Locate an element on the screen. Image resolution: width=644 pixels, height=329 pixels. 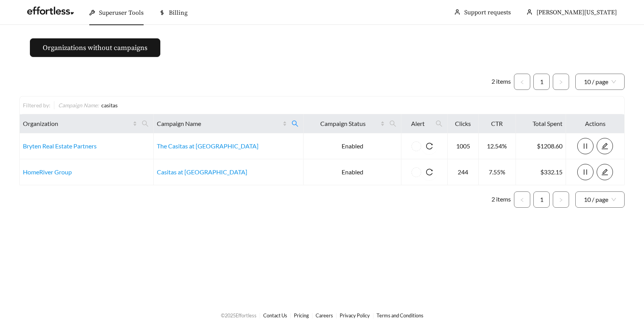
span: Superuser Tools is located at coordinates (121, 13).